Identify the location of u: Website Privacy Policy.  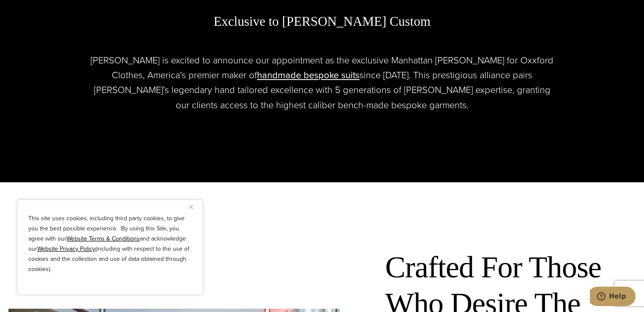
(66, 249).